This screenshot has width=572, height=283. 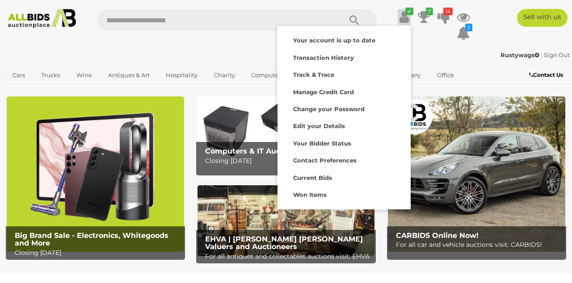 What do you see at coordinates (322, 143) in the screenshot?
I see `strong: Your Bidder Status` at bounding box center [322, 143].